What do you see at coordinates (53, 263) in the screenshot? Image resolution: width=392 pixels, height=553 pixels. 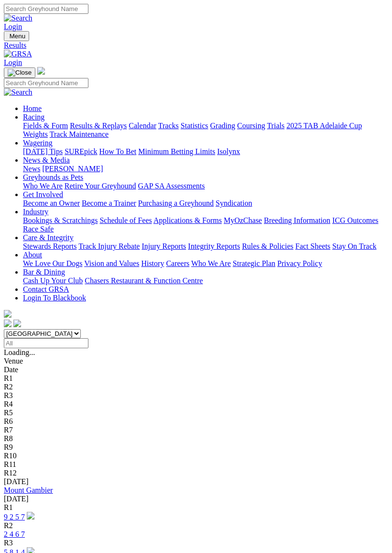 I see `a: We Love Our Dogs` at bounding box center [53, 263].